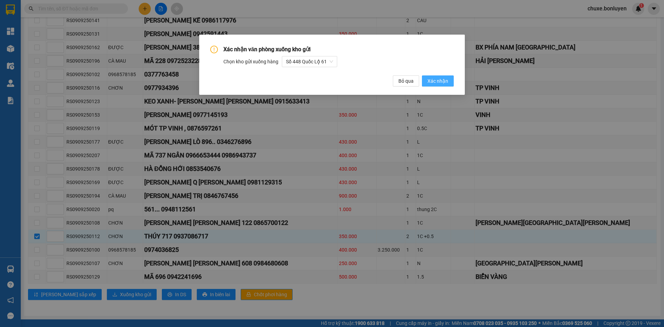 The width and height of the screenshot is (664, 327). Describe the element at coordinates (267, 49) in the screenshot. I see `span: Xác nhận văn phòng xuống kho gửi` at that location.